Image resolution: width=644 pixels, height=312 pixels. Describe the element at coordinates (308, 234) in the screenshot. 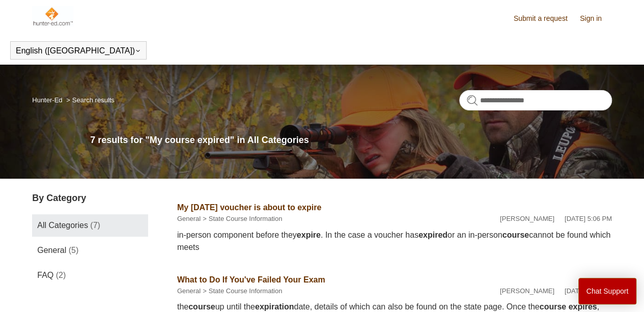

I see `em: expire` at that location.